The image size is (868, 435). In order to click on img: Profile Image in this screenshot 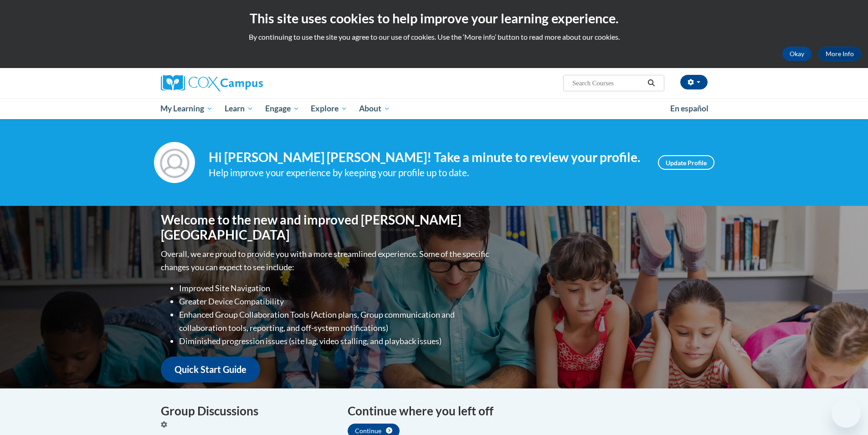, I will do `click(175, 162)`.